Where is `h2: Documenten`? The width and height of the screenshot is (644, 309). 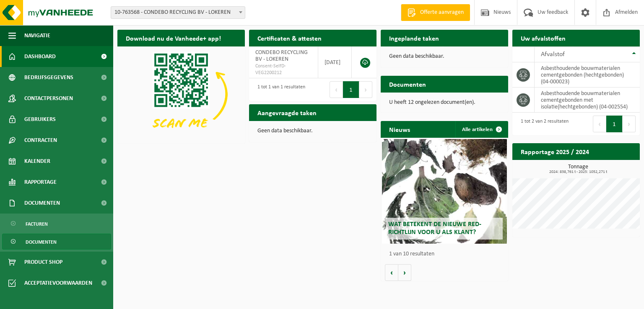 h2: Documenten is located at coordinates (408, 84).